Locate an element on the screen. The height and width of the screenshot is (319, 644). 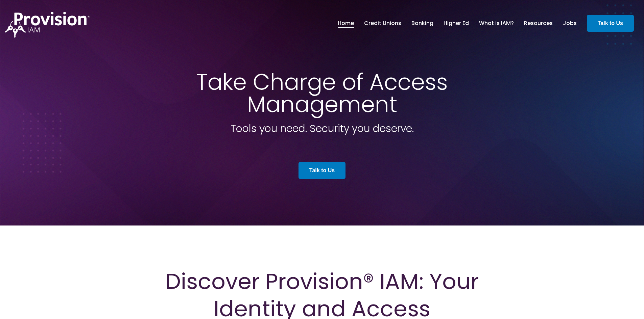
a: Resources is located at coordinates (538, 23).